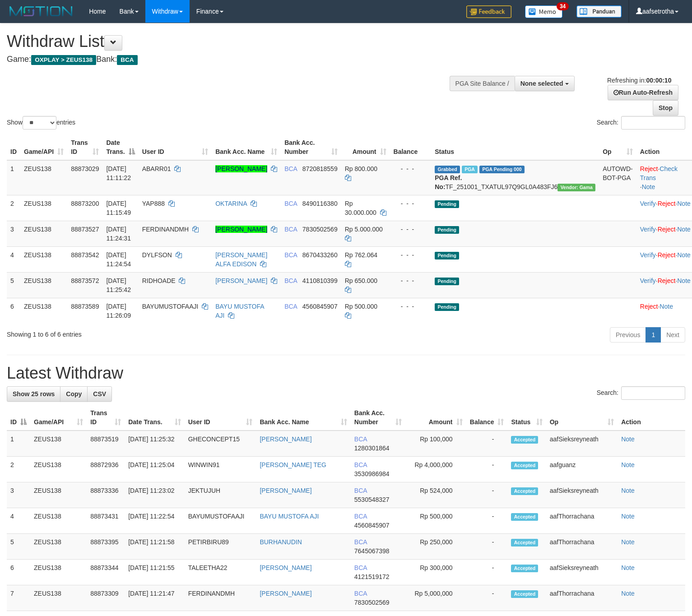 This screenshot has width=692, height=616. I want to click on span: RIDHOADE, so click(159, 281).